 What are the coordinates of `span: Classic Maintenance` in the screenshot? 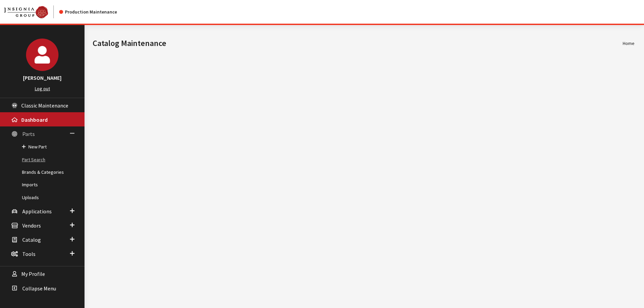 It's located at (44, 106).